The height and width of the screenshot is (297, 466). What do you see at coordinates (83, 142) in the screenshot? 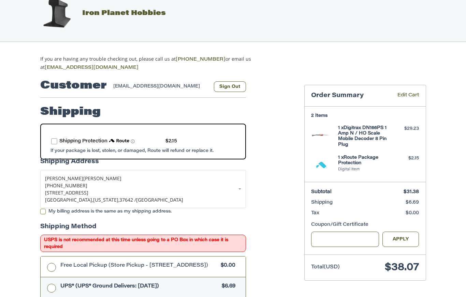
I see `span: Shipping Protection` at bounding box center [83, 142].